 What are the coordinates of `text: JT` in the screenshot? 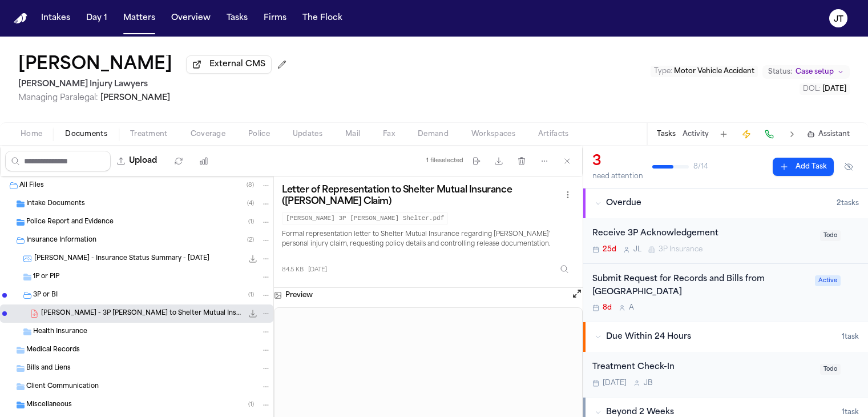 It's located at (838, 20).